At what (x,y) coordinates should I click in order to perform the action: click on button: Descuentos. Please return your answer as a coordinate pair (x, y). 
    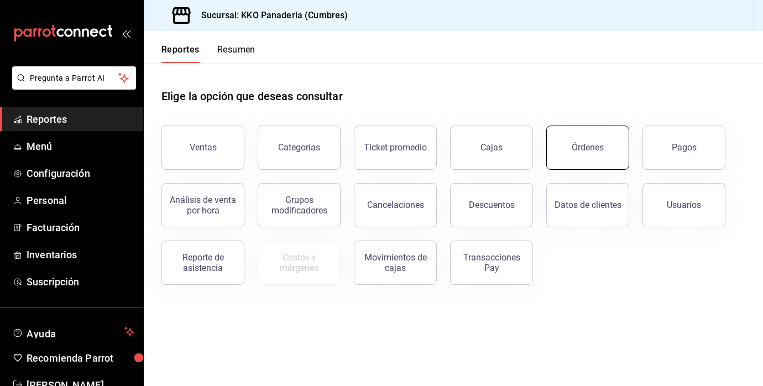
    Looking at the image, I should click on (491, 205).